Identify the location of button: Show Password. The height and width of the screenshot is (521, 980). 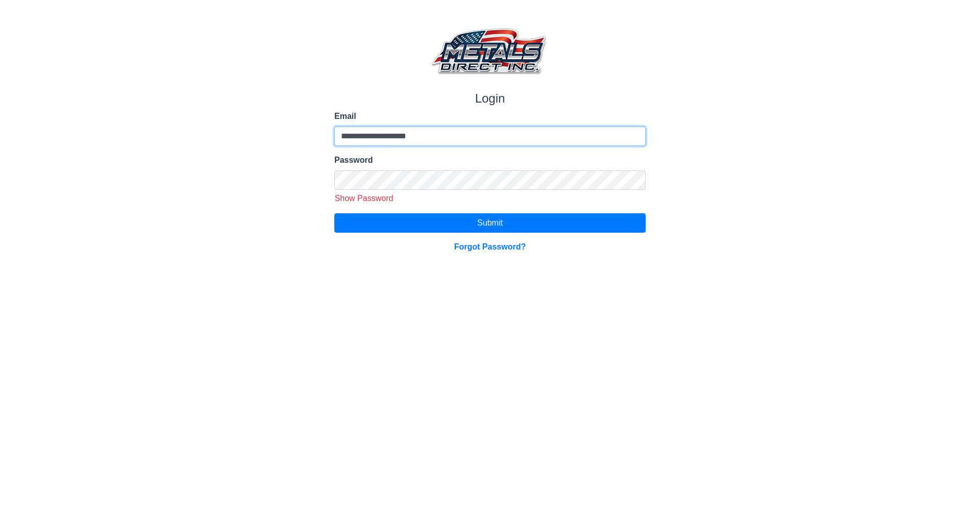
(364, 199).